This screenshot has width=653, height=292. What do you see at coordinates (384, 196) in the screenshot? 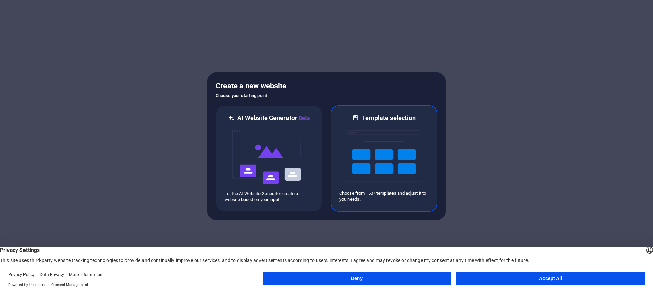
I see `p: Choose from 150+ templates and adjust it to you needs.` at bounding box center [384, 196].